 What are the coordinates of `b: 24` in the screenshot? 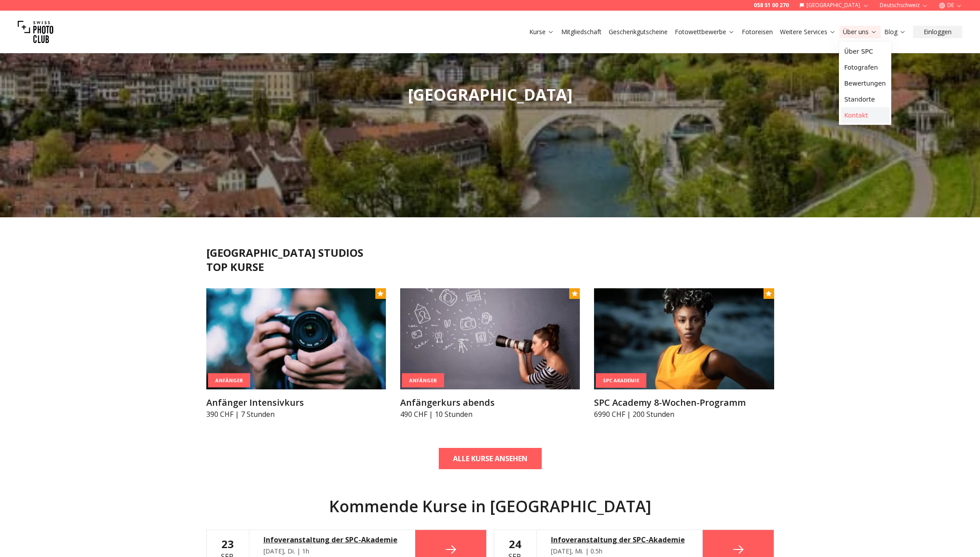 It's located at (515, 544).